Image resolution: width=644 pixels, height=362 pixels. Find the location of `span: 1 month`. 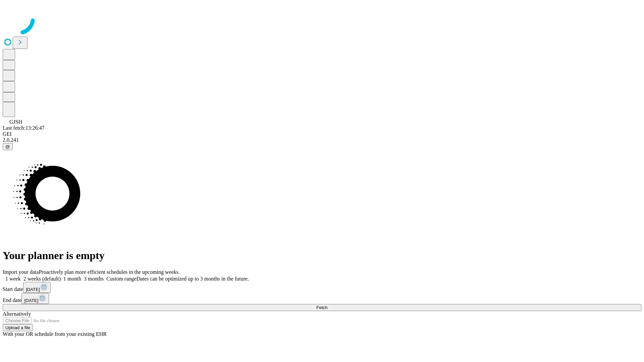

span: 1 month is located at coordinates (72, 279).